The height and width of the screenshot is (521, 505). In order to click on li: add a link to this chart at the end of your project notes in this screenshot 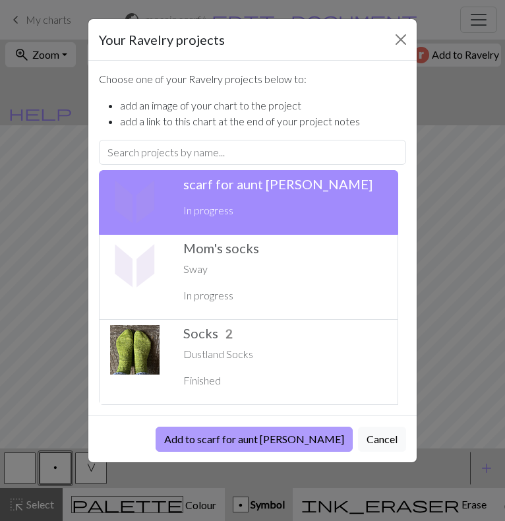, I will do `click(263, 121)`.